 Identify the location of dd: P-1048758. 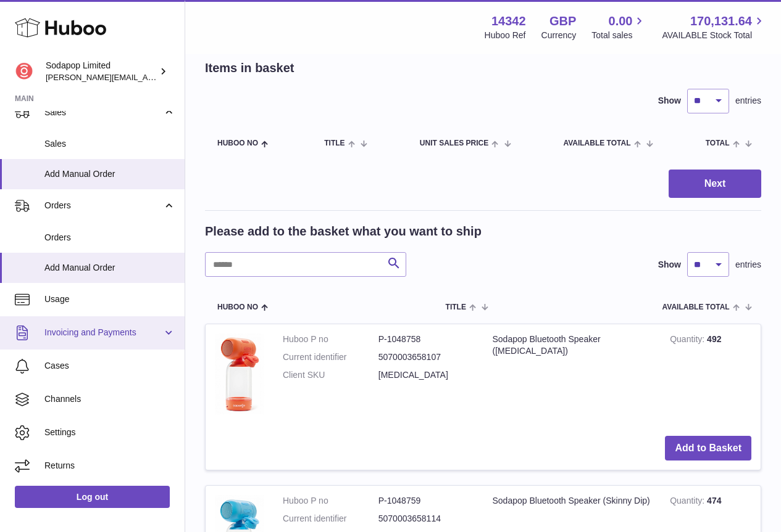
(426, 339).